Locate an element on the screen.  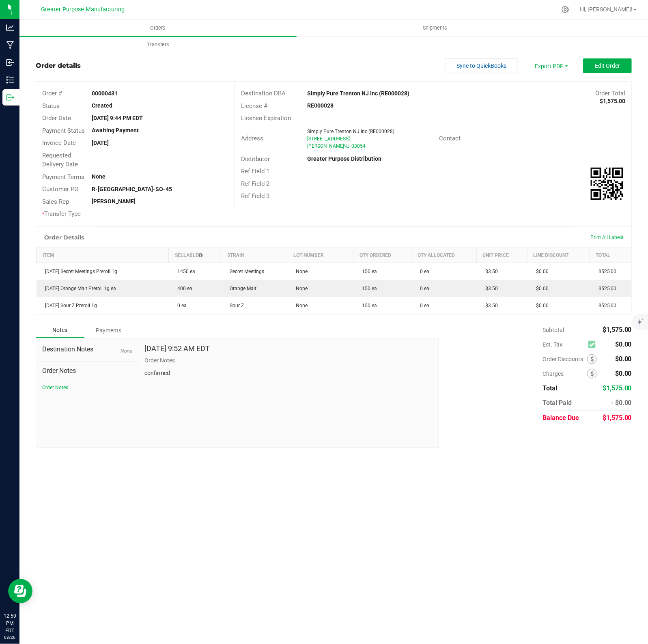
button: Sync to QuickBooks is located at coordinates (481, 66).